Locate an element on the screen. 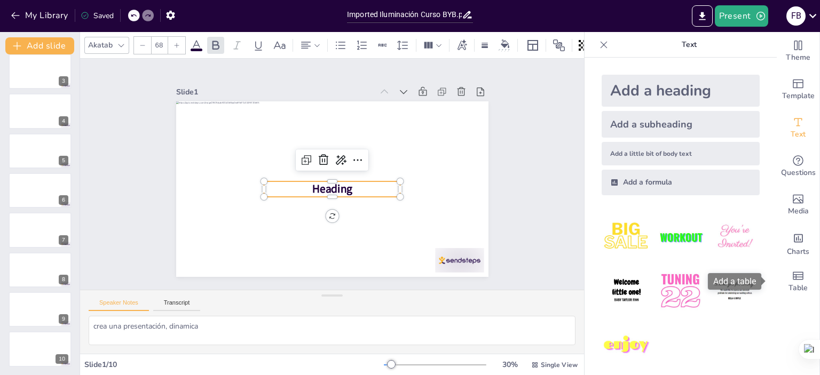 Image resolution: width=820 pixels, height=375 pixels. div: Akatab is located at coordinates (100, 45).